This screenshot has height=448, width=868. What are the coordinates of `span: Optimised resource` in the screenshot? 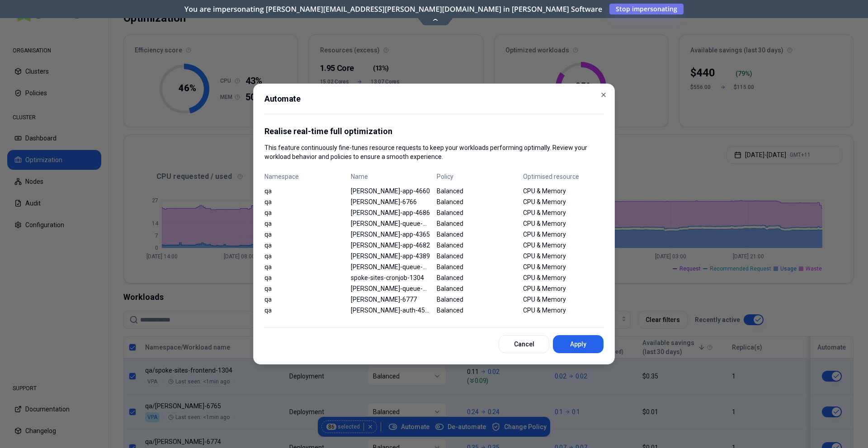 It's located at (563, 176).